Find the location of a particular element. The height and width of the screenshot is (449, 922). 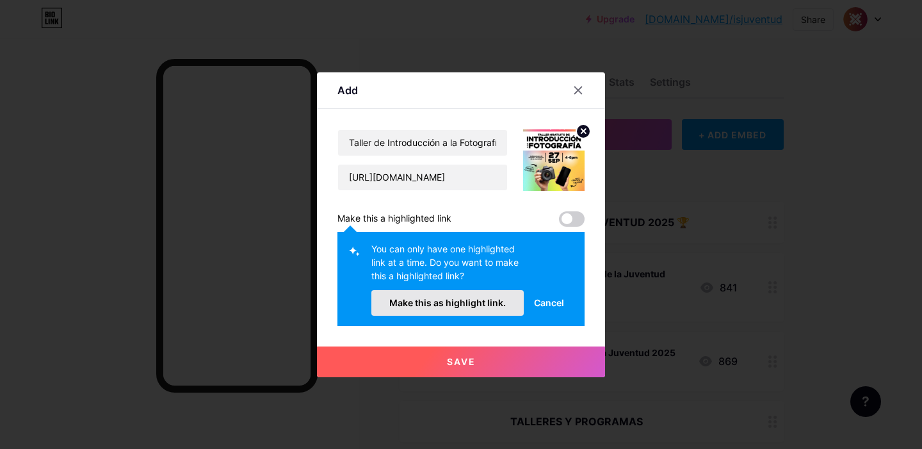

div: Make this a highlighted link is located at coordinates (395, 219).